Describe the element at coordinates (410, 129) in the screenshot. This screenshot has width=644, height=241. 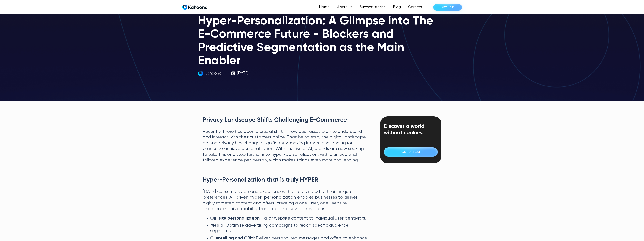
I see `div: Discover a world without cookies.` at that location.